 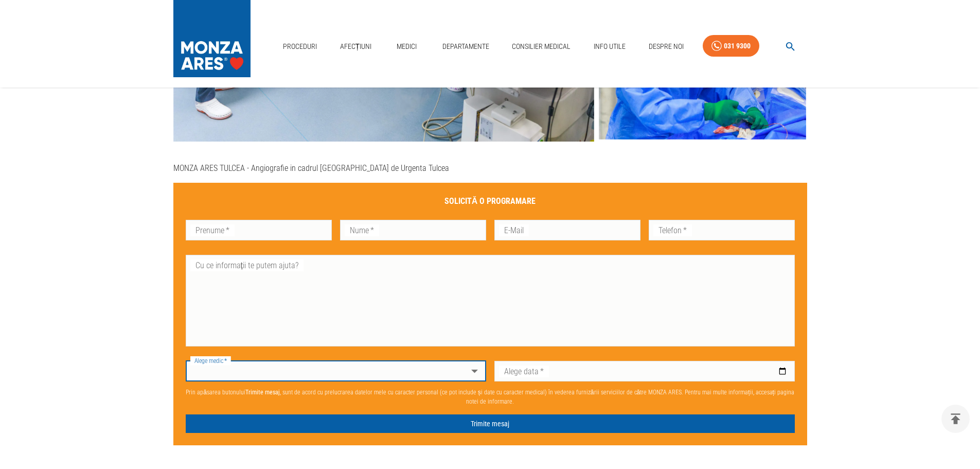 I want to click on a: Despre Noi, so click(x=666, y=47).